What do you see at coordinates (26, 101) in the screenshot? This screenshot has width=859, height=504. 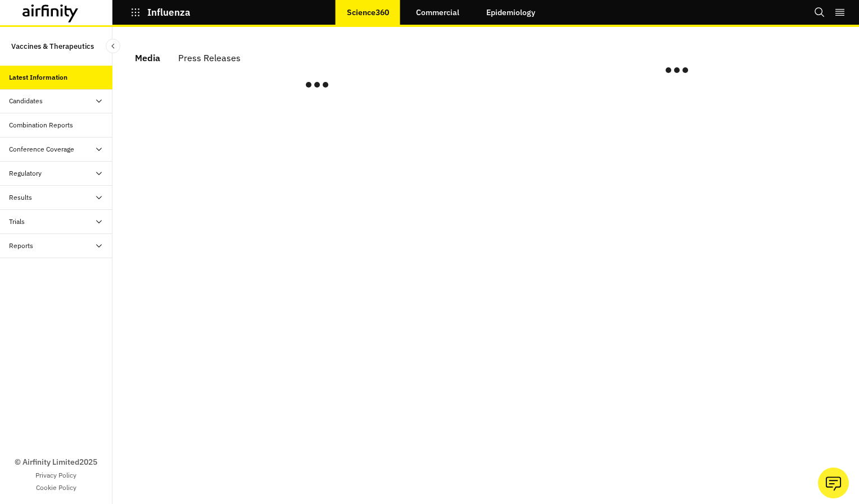 I see `div: Candidates` at bounding box center [26, 101].